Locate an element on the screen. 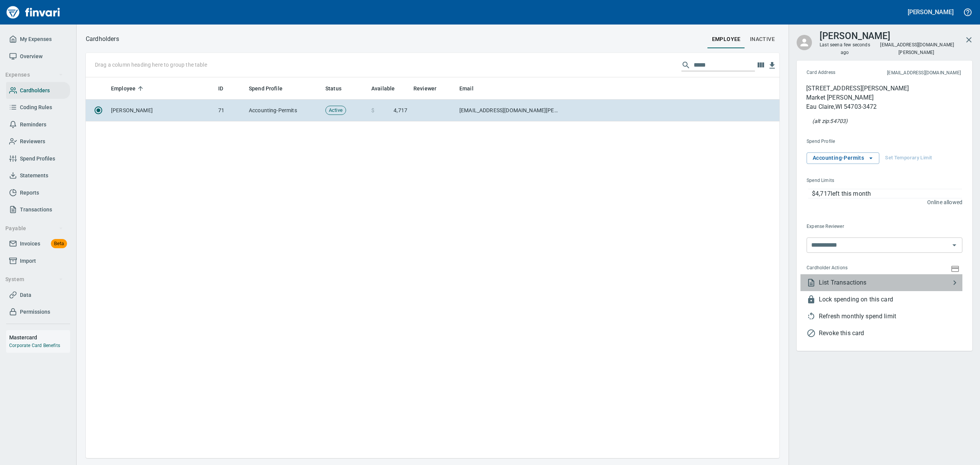 The width and height of the screenshot is (980, 465). span: Beta is located at coordinates (59, 244).